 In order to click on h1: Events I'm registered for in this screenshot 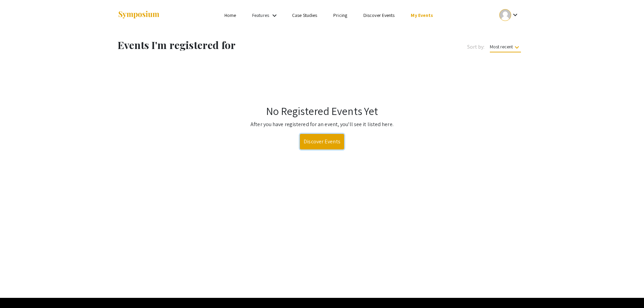, I will do `click(234, 45)`.